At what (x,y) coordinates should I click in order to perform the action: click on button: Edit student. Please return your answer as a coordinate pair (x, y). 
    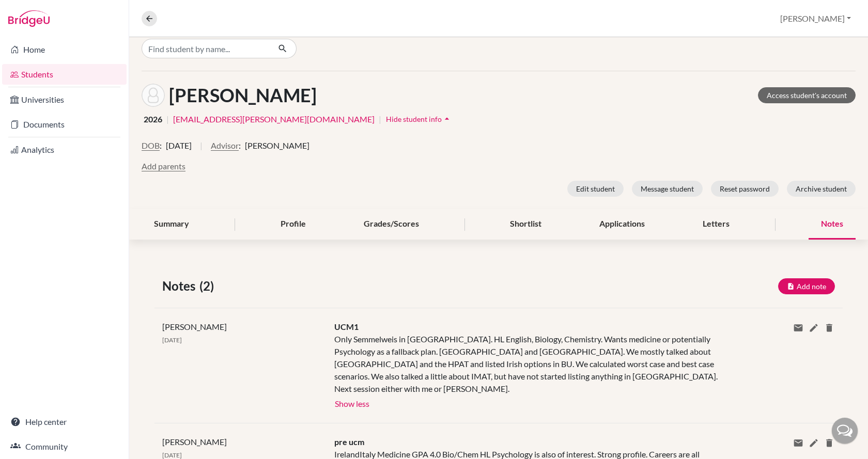
    Looking at the image, I should click on (595, 188).